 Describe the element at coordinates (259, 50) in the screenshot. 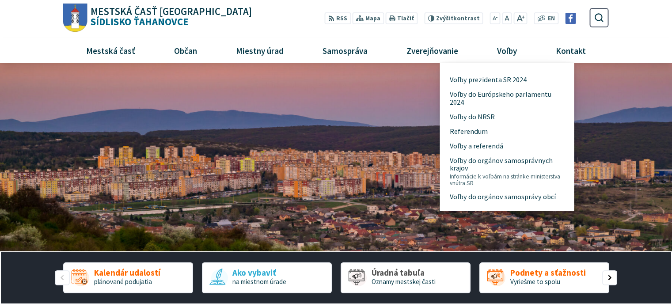

I see `span: Miestny úrad` at that location.